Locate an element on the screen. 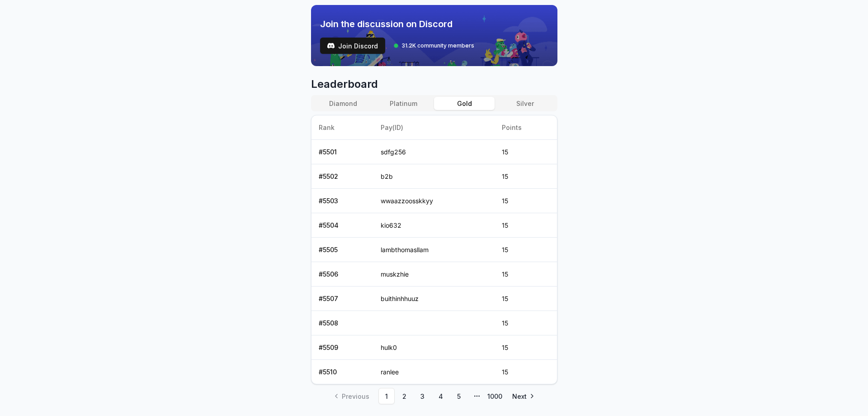 This screenshot has width=868, height=416. button: Diamond is located at coordinates (343, 103).